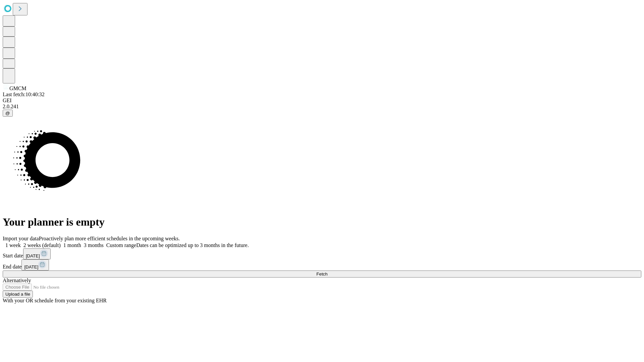  Describe the element at coordinates (121, 245) in the screenshot. I see `span: Custom range` at that location.